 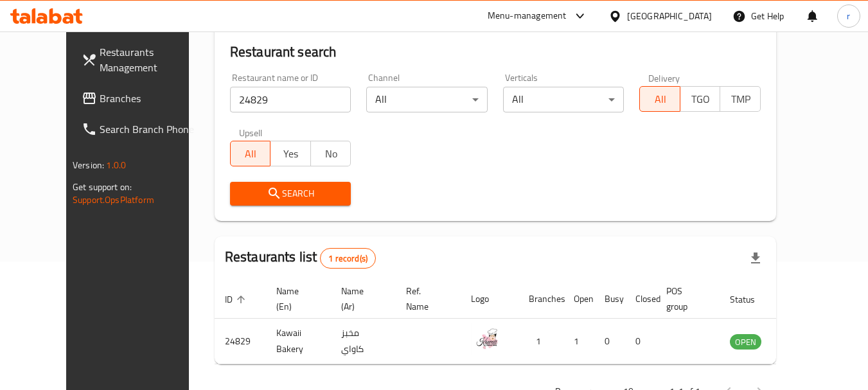 I want to click on span: Version:, so click(x=88, y=165).